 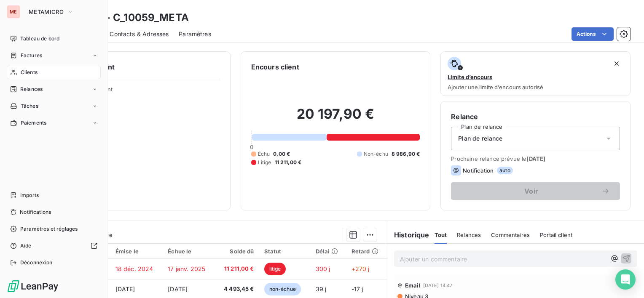 I want to click on span: Non-échu, so click(x=376, y=154).